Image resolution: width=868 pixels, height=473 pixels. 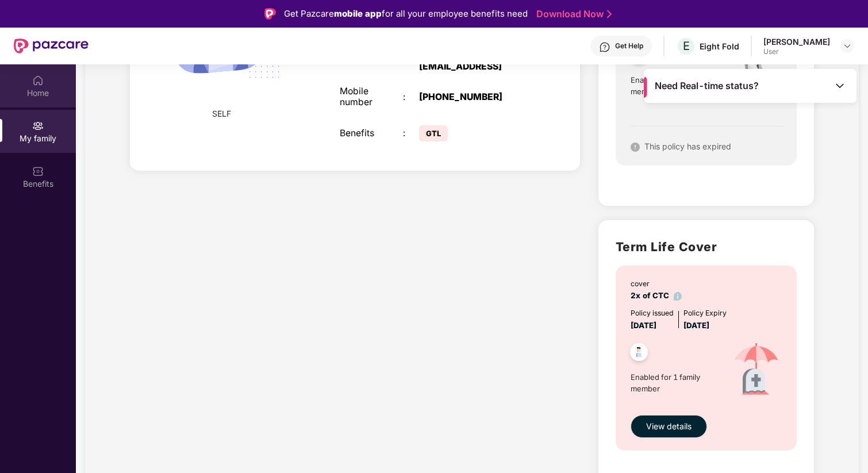 What do you see at coordinates (847, 46) in the screenshot?
I see `img: svg+xml;base64,PHN2ZyBpZD0iRHJvcGRvd24tMzJ4MzIiIHhtbG5zPSJodHRwOi8vd3d3LnczLm9yZy8yMDAwL3N2ZyIgd2...` at bounding box center [847, 46].